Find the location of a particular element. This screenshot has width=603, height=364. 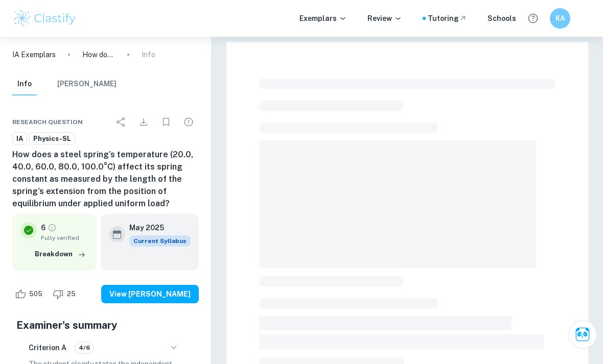

span: 4/6 is located at coordinates (84, 348).